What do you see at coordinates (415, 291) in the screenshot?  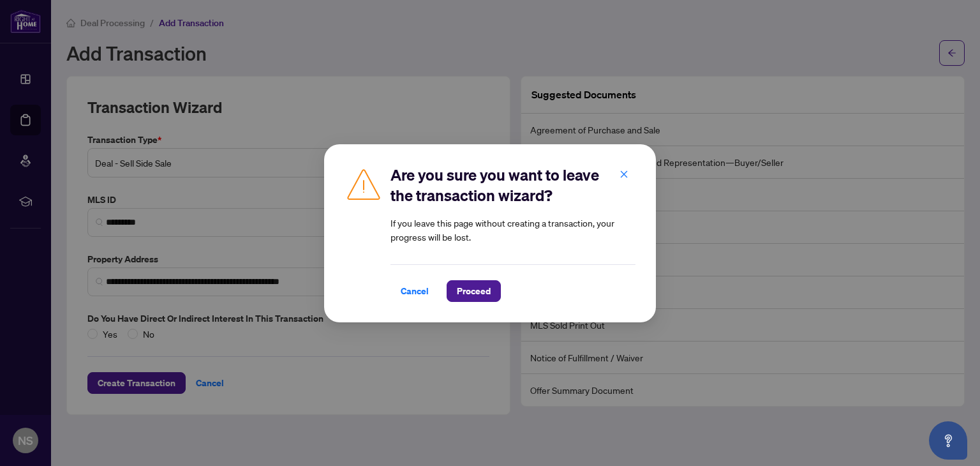 I see `button: Cancel` at bounding box center [415, 291].